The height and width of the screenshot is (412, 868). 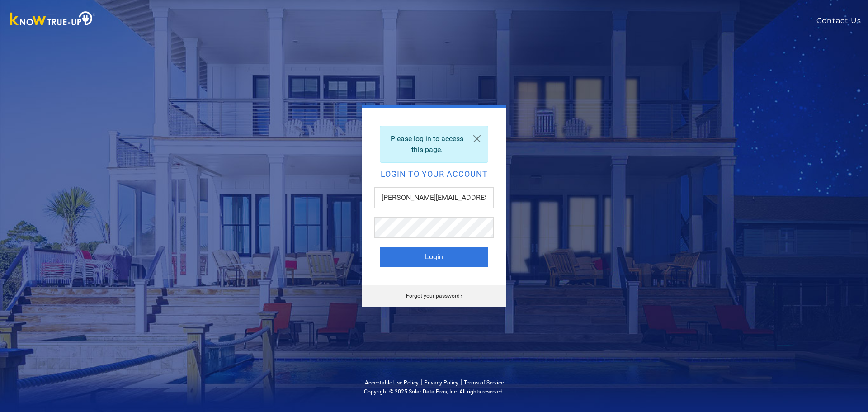 I want to click on a: Close, so click(x=477, y=139).